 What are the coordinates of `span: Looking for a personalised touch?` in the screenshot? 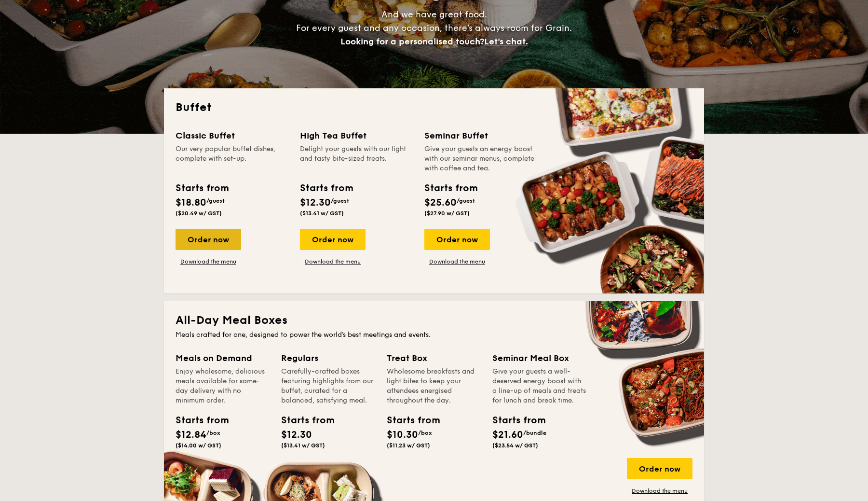 It's located at (412, 41).